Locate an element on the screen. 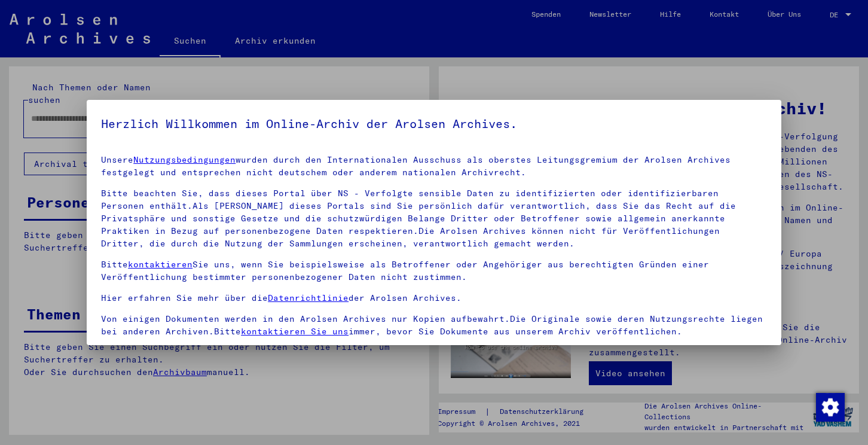 The image size is (868, 445). p: Unsere wurden durch den Internationalen Ausschuss als oberstes Leitungsgremium der Arolsen Archiv... is located at coordinates (434, 166).